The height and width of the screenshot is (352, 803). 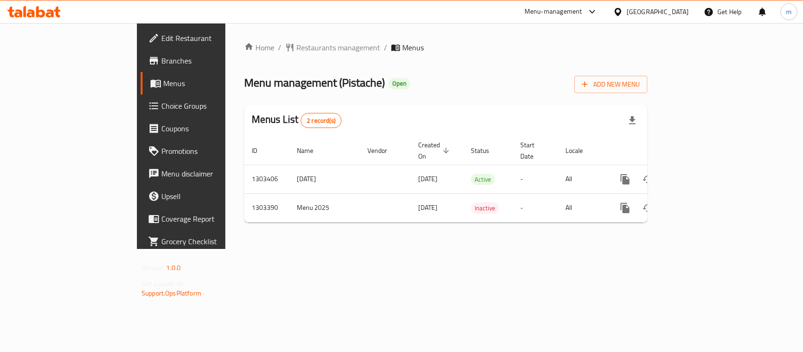 What do you see at coordinates (445, 47) in the screenshot?
I see `nav: breadcrumb` at bounding box center [445, 47].